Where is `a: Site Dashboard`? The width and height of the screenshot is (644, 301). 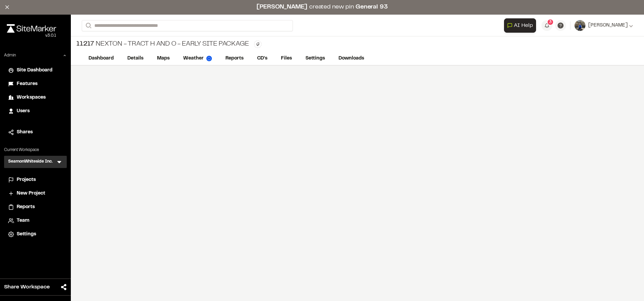
a: Site Dashboard is located at coordinates (36, 71).